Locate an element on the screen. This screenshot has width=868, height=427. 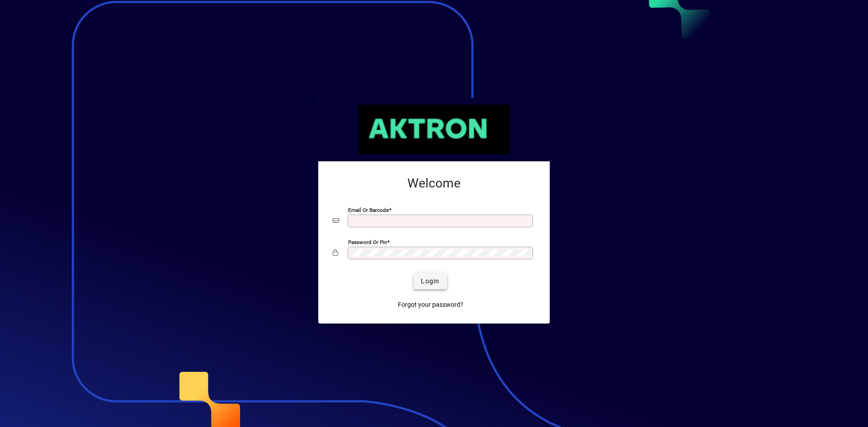
mat-label: Email or Barcode is located at coordinates (368, 211).